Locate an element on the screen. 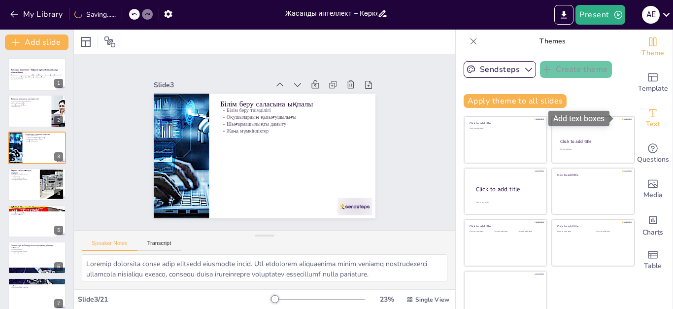  div: Add ready made slides is located at coordinates (653, 83).